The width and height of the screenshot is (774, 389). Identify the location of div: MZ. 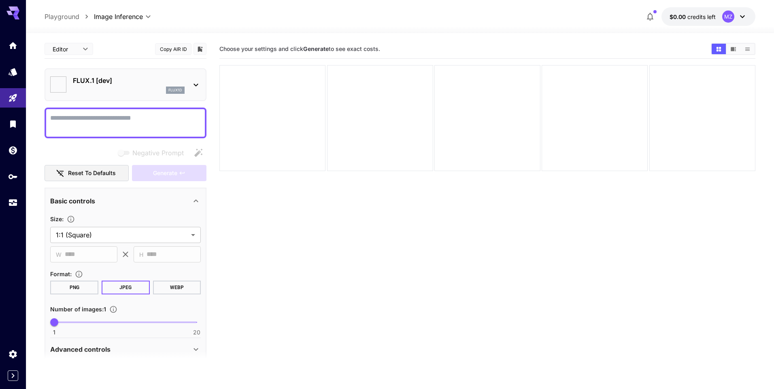
(728, 17).